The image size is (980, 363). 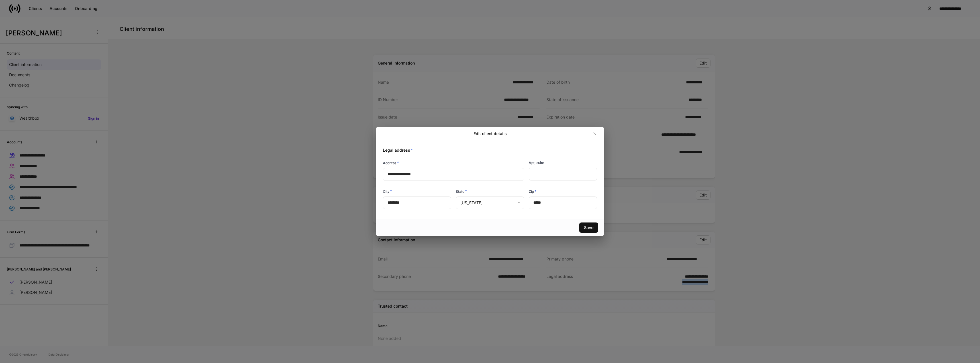 I want to click on h6: State, so click(x=461, y=191).